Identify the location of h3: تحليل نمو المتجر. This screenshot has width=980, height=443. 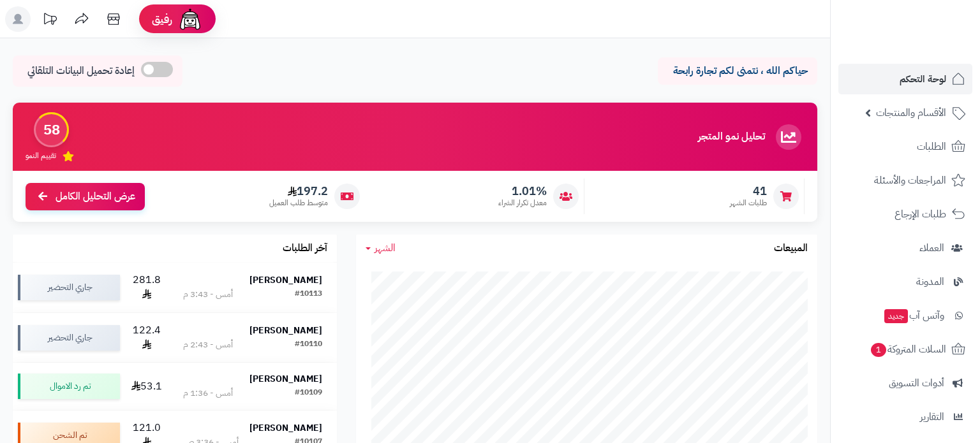
(731, 137).